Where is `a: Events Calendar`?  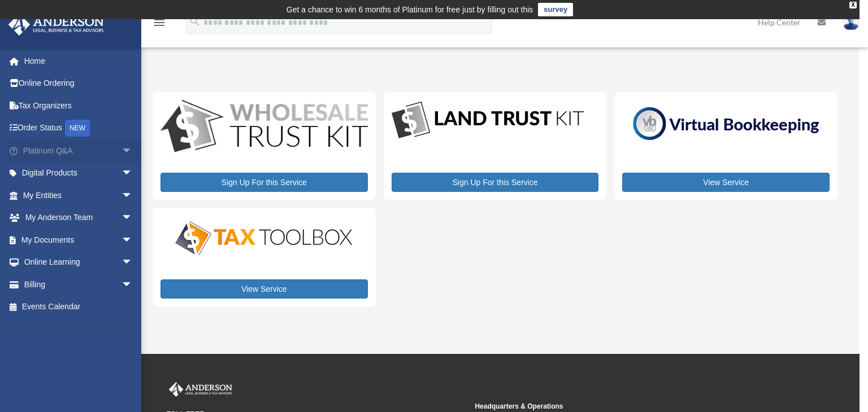
a: Events Calendar is located at coordinates (78, 307).